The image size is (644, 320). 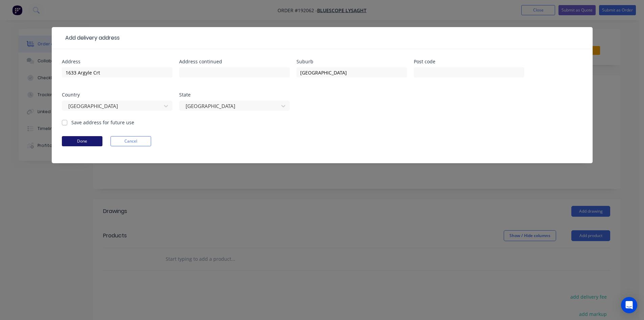 What do you see at coordinates (117, 95) in the screenshot?
I see `div: Country` at bounding box center [117, 95].